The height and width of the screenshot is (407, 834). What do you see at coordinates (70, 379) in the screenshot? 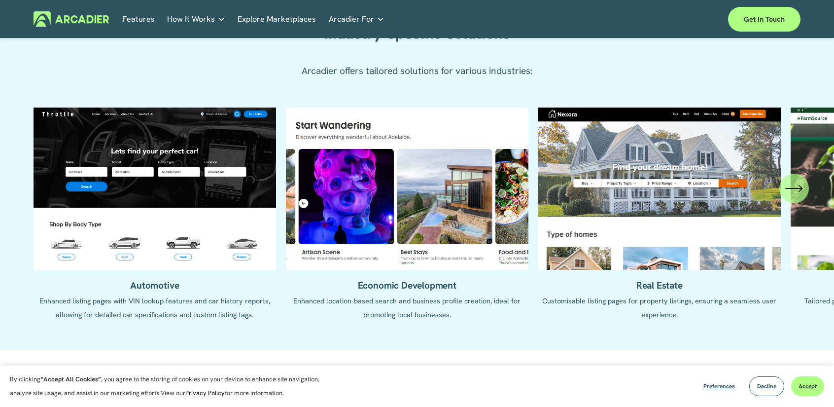
I see `strong: “Accept All Cookies”` at bounding box center [70, 379].